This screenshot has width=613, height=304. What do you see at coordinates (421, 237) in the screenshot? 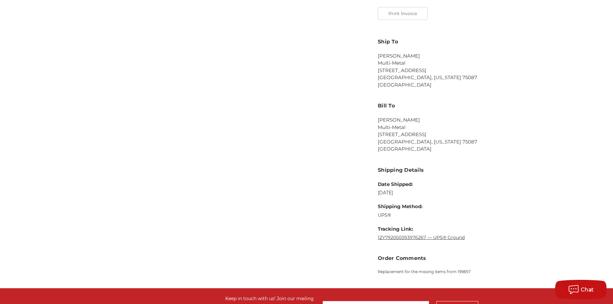
I see `a: 1ZY792050393976267 — UPS® Ground` at bounding box center [421, 237].